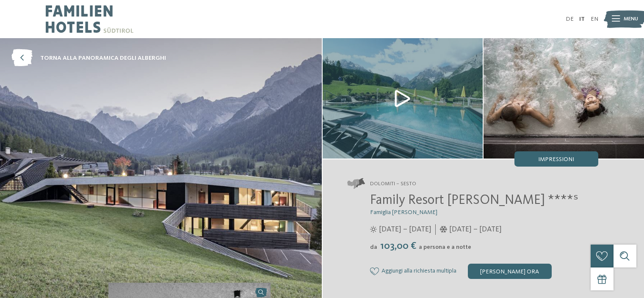  Describe the element at coordinates (445, 247) in the screenshot. I see `span: a persona e a notte` at that location.